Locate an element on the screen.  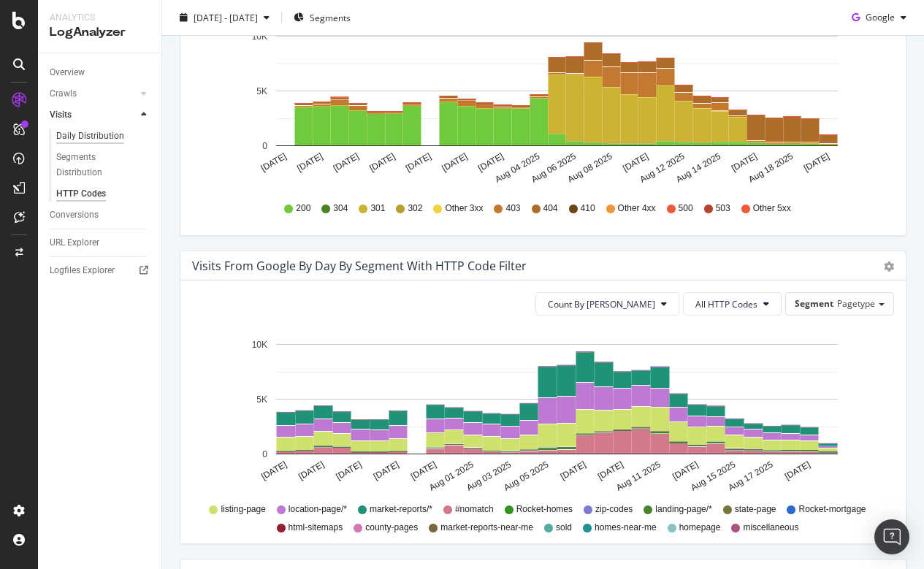
span: Pagetype is located at coordinates (856, 303).